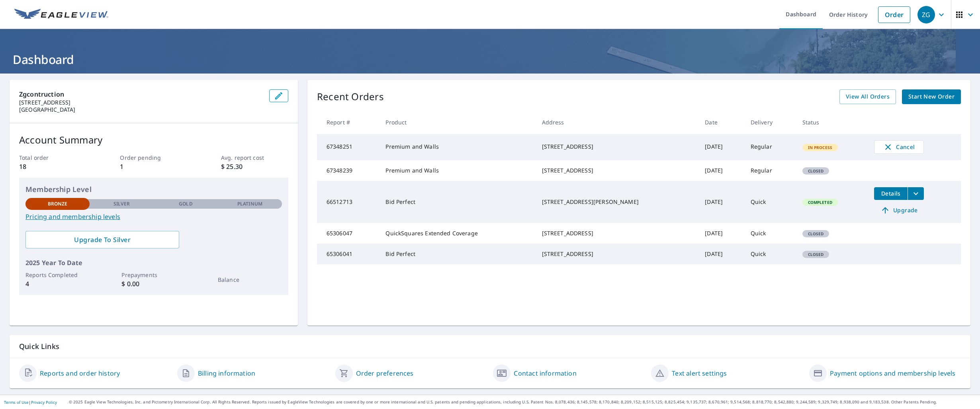 Image resolution: width=980 pixels, height=409 pixels. Describe the element at coordinates (186, 204) in the screenshot. I see `p: Gold` at that location.